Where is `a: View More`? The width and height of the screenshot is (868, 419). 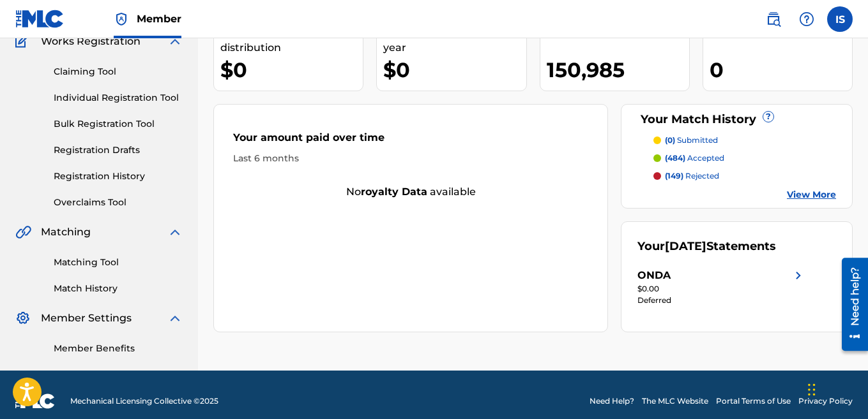 a: View More is located at coordinates (811, 194).